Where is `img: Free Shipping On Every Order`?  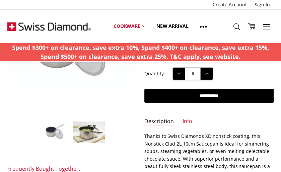 img: Free Shipping On Every Order is located at coordinates (49, 27).